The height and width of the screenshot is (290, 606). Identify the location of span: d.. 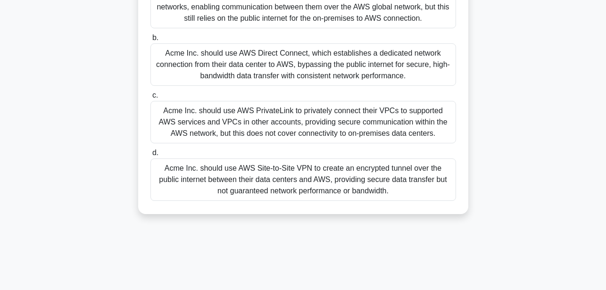
(155, 152).